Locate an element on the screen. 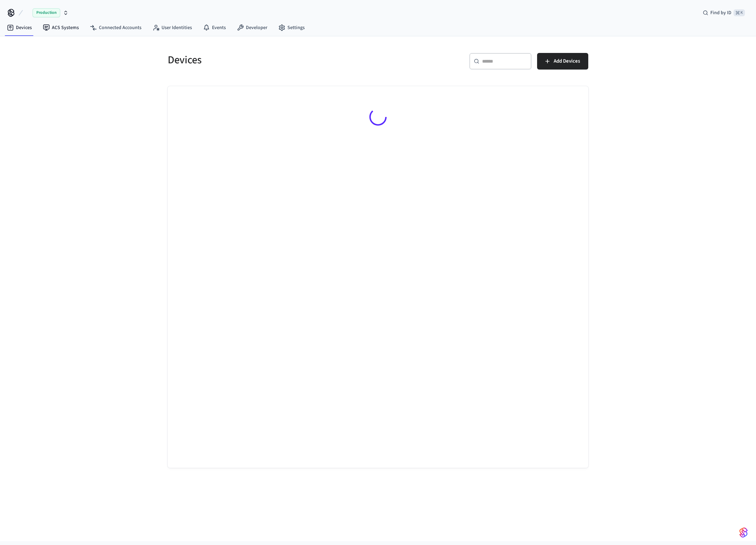  a: Devices is located at coordinates (19, 28).